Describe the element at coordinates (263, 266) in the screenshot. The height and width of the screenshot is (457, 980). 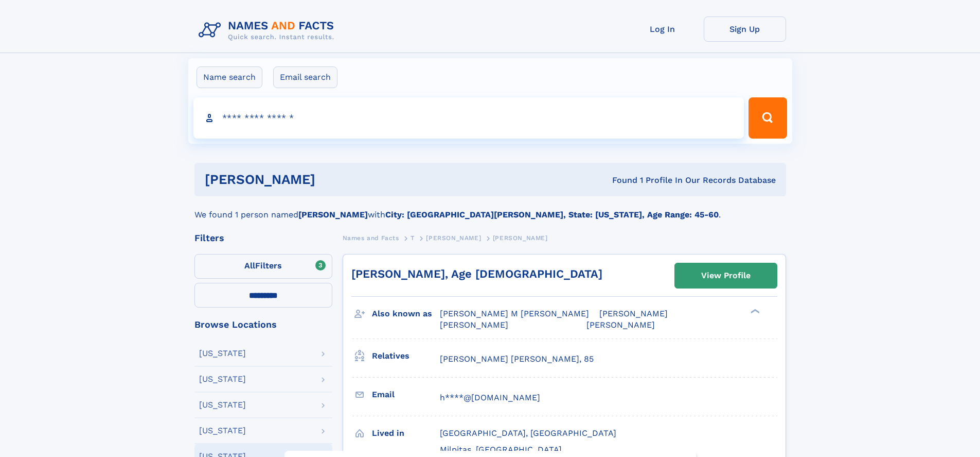
I see `label: Filters` at that location.